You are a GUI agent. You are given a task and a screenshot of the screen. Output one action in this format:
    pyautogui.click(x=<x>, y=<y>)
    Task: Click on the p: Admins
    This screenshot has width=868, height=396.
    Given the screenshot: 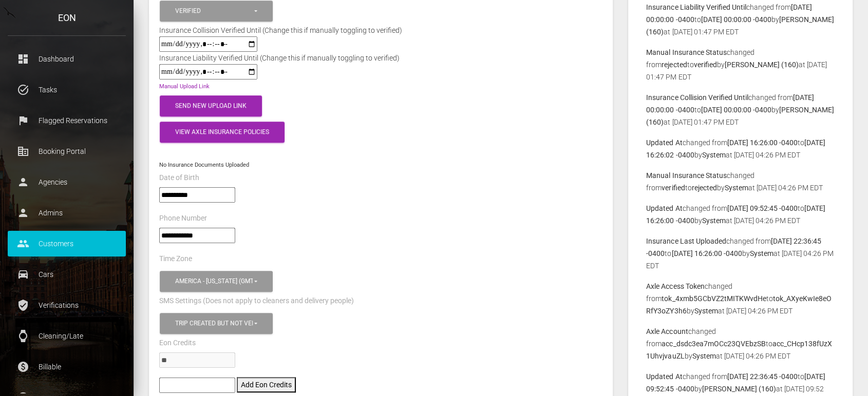 What is the action you would take?
    pyautogui.click(x=67, y=213)
    